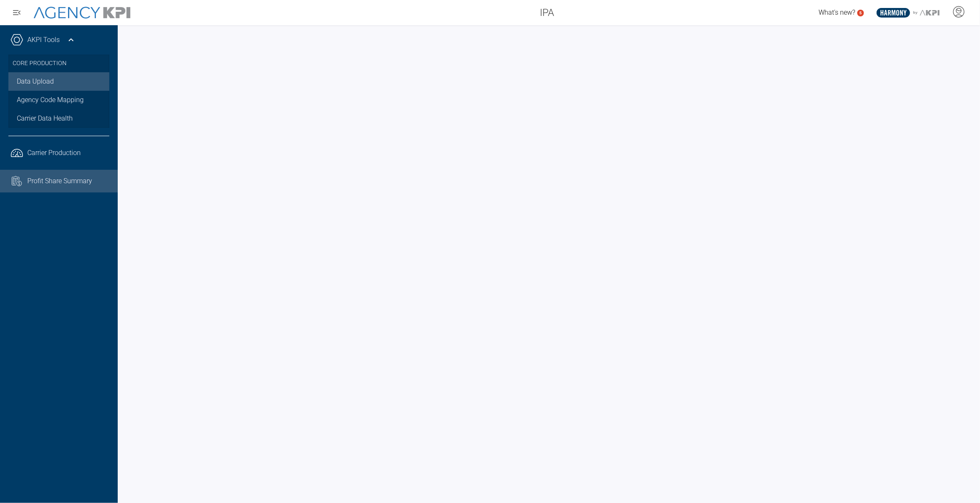 Image resolution: width=980 pixels, height=503 pixels. I want to click on text: 5, so click(860, 13).